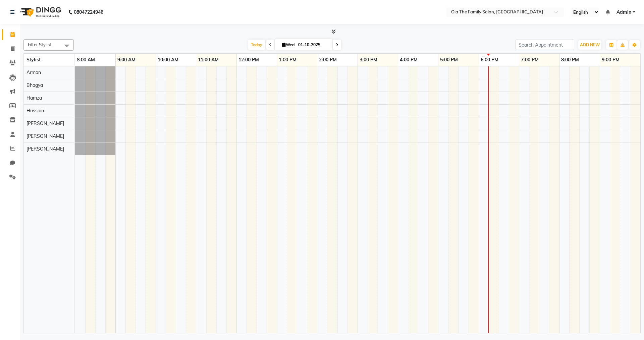 Image resolution: width=644 pixels, height=340 pixels. What do you see at coordinates (35, 111) in the screenshot?
I see `span: Hussain` at bounding box center [35, 111].